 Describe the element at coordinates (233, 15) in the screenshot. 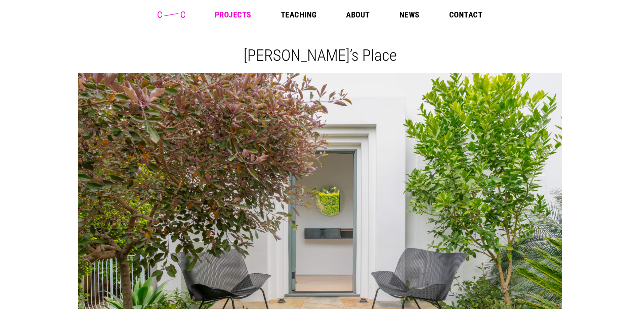

I see `a: Projects` at that location.